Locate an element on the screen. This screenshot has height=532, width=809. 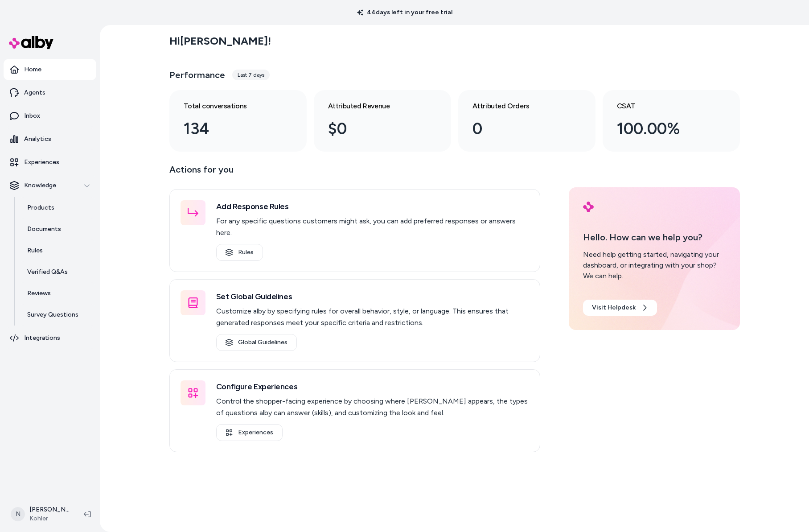
div: Last 7 days is located at coordinates (251, 75).